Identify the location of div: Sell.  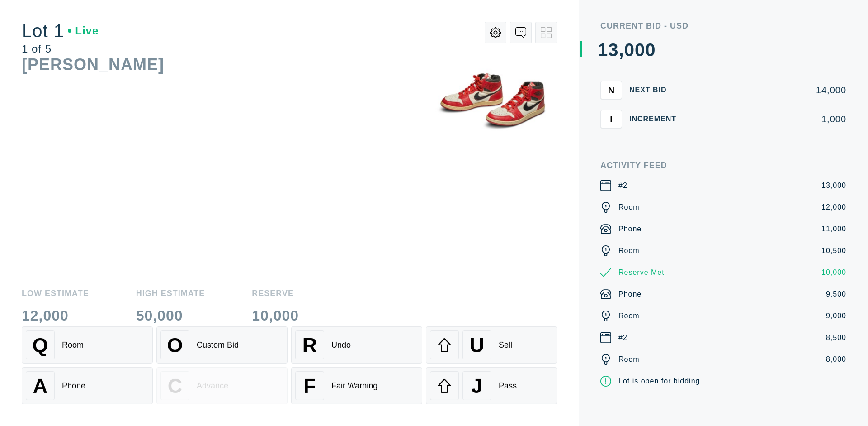
(505, 344).